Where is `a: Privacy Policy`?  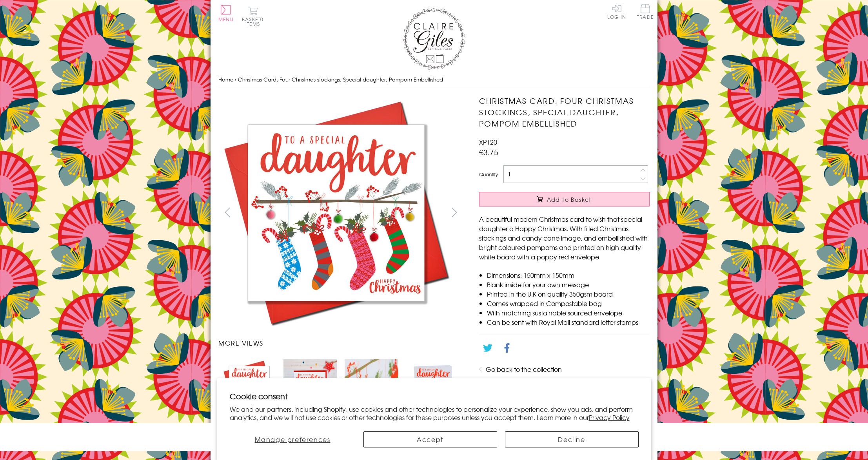 a: Privacy Policy is located at coordinates (609, 417).